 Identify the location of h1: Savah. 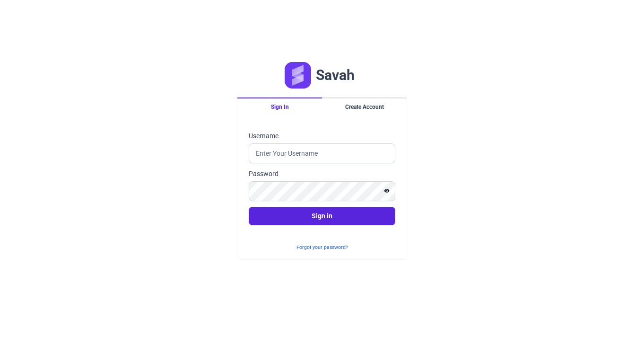
(335, 75).